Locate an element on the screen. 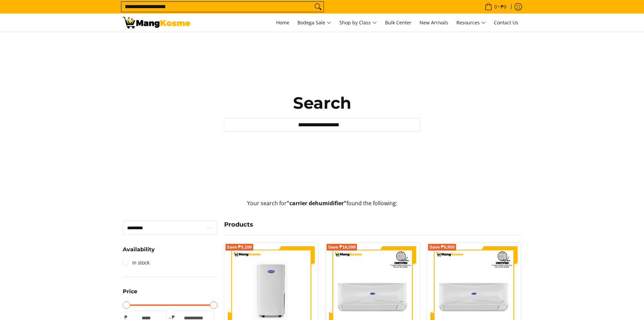  a: Resources is located at coordinates (471, 23).